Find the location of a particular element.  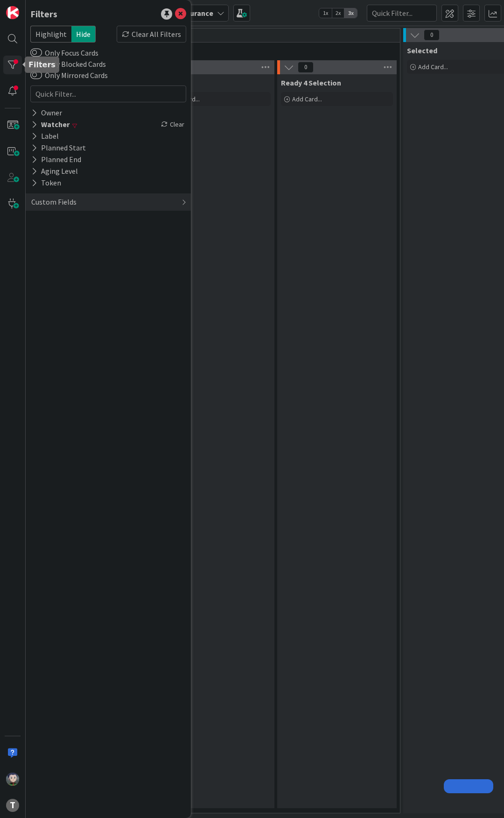

img: LS is located at coordinates (12, 779).